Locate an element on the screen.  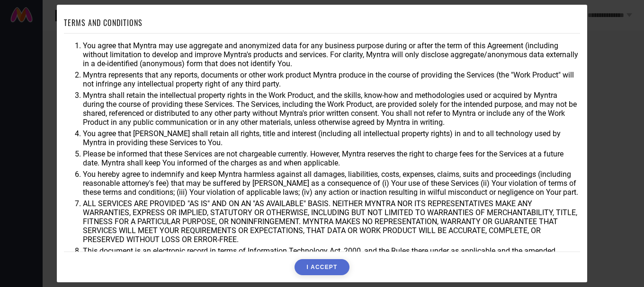
li: Please be informed that these Services are not chargeable currently. However, Myntra reserves the... is located at coordinates (332, 158).